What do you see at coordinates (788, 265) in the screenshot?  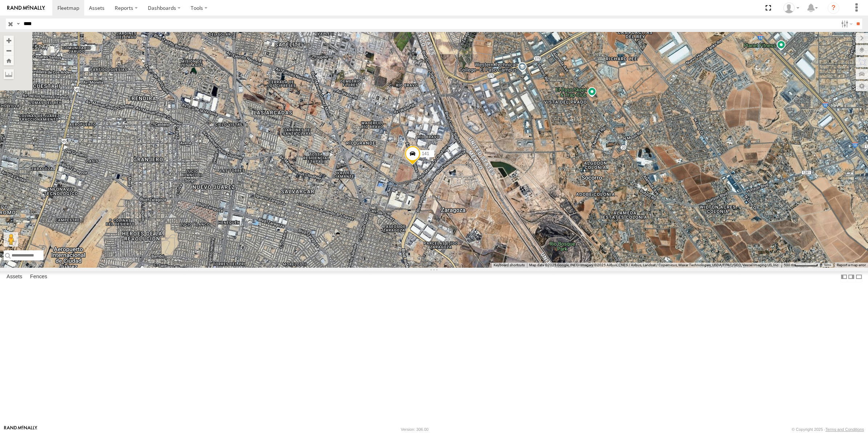 I see `span: 500 m` at bounding box center [788, 265].